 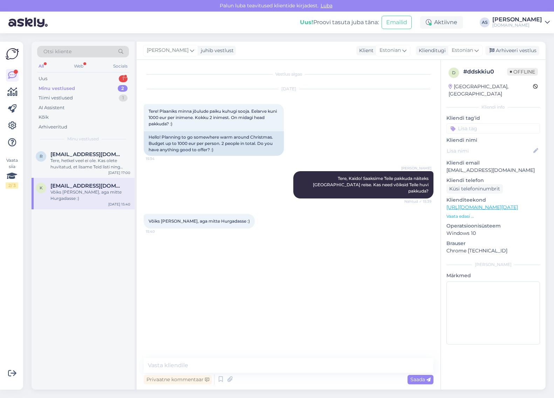 I want to click on div: 2, so click(x=123, y=89).